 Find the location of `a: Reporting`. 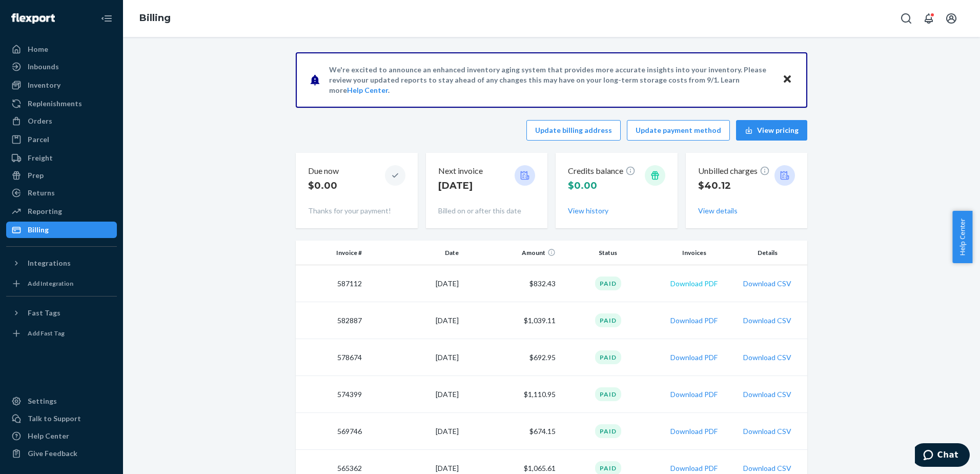

a: Reporting is located at coordinates (61, 211).